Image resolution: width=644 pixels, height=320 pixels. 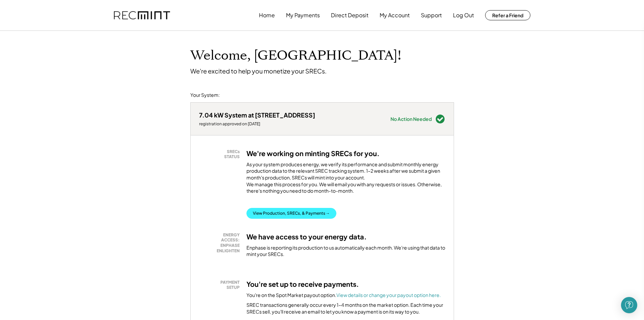 I want to click on div: As your system produces energy, we verify its performance and submit monthly energy production da..., so click(x=346, y=179).